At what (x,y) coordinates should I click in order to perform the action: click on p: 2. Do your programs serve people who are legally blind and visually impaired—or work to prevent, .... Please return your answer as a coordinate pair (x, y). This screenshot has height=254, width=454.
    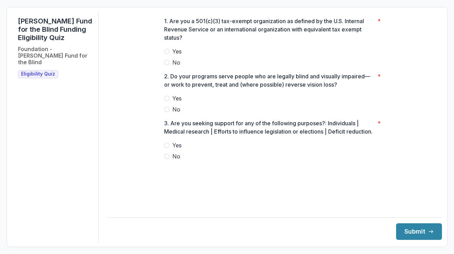
    Looking at the image, I should click on (269, 80).